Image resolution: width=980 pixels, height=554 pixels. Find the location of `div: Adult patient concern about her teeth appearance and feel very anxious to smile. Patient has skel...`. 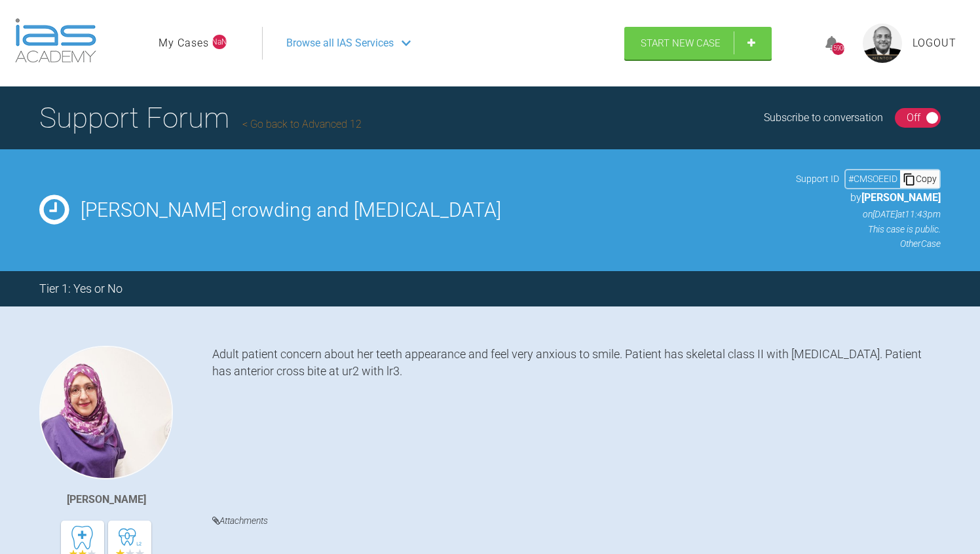

div: Adult patient concern about her teeth appearance and feel very anxious to smile. Patient has skel... is located at coordinates (576, 420).